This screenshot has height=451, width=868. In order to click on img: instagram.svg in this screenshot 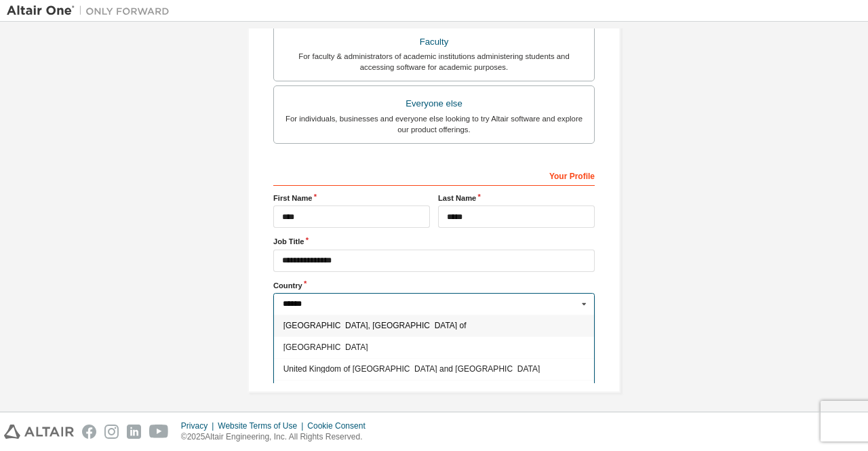, I will do `click(111, 431)`.